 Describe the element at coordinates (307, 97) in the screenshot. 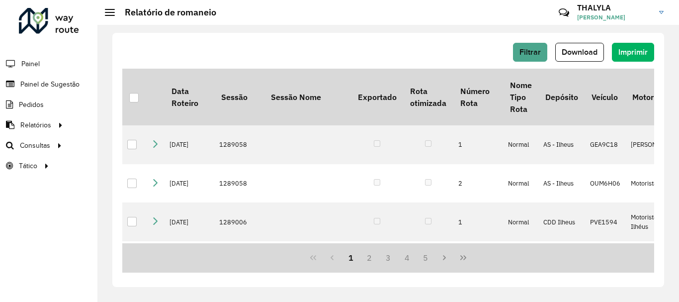

I see `th: Sessão Nome` at that location.